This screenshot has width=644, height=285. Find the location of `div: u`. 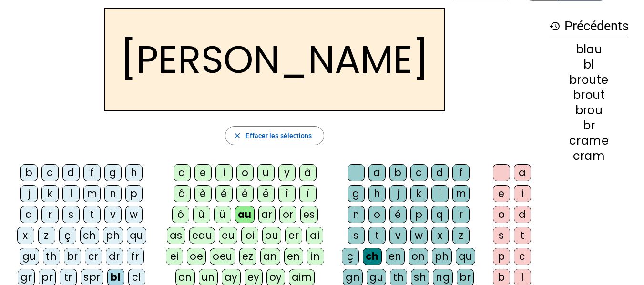

div: u is located at coordinates (266, 173).